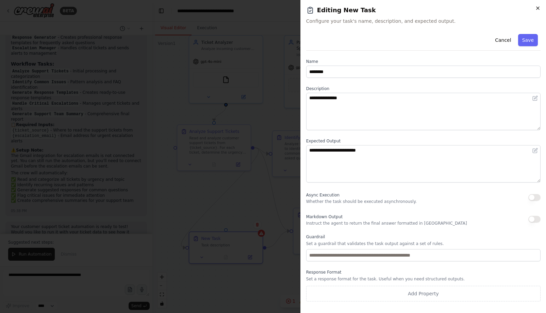  I want to click on label: Guardrail, so click(423, 237).